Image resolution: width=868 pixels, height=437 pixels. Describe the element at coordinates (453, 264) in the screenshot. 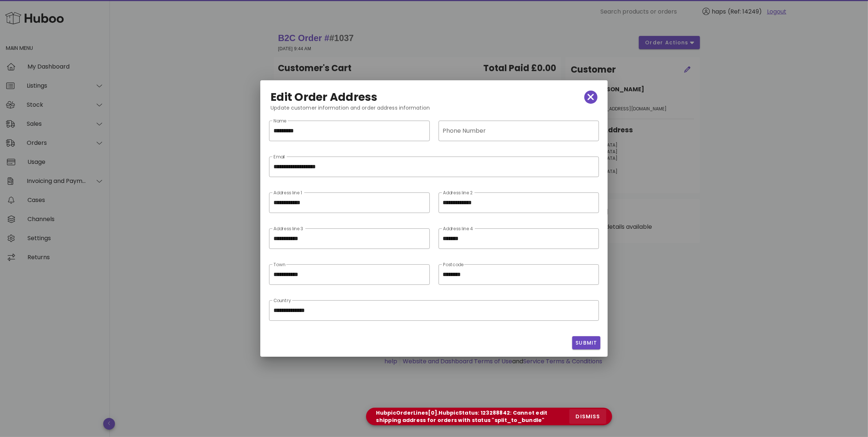

I see `label: Postcode` at that location.